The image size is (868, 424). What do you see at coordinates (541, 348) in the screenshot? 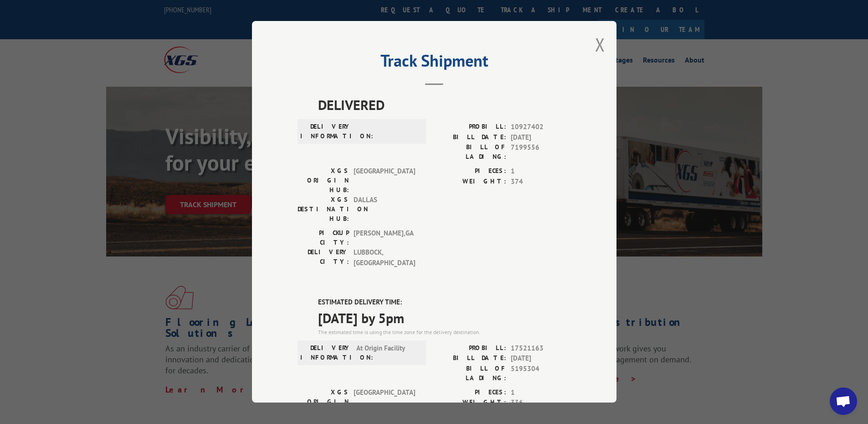
I see `span: 17521163` at bounding box center [541, 348].